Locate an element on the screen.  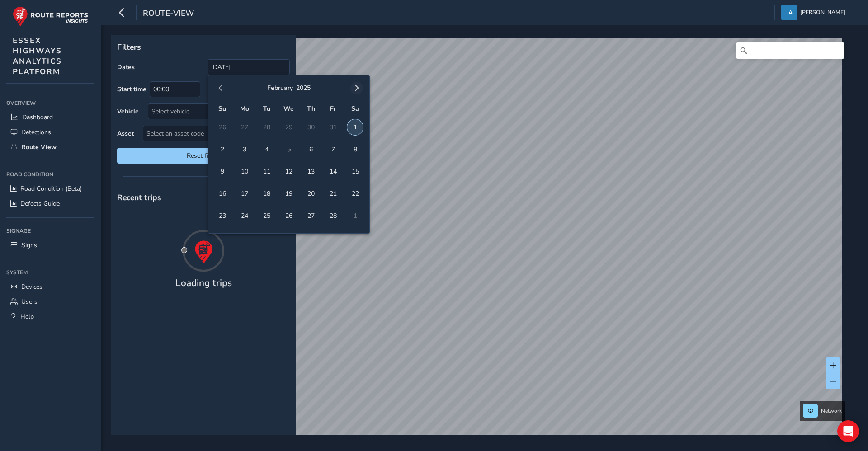
span: Mo is located at coordinates (245, 108).